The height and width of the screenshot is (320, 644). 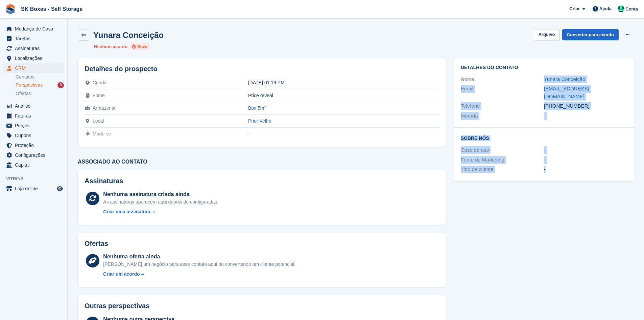 I want to click on span: Faturas, so click(x=35, y=116).